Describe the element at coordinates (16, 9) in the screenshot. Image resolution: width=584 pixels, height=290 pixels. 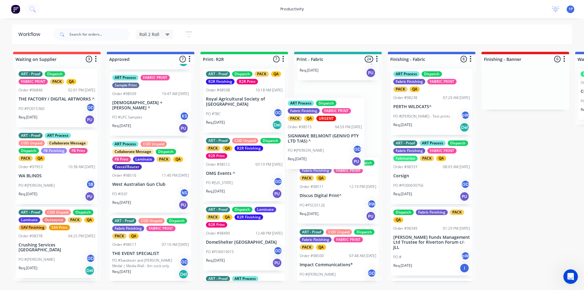
I see `img: Factory` at that location.